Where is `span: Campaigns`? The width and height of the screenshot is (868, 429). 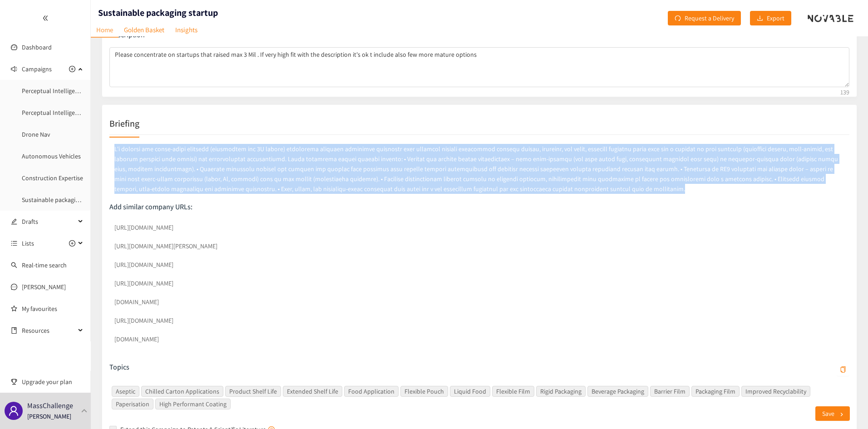 span: Campaigns is located at coordinates (37, 69).